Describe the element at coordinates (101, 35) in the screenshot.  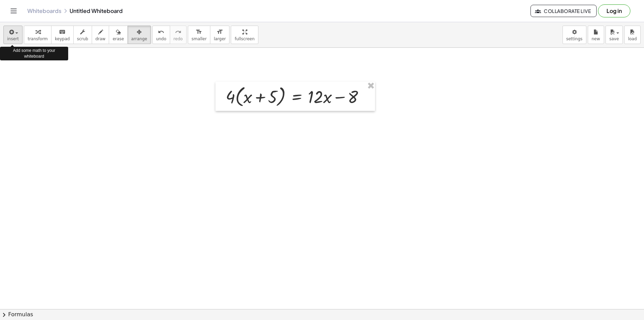
I see `button: draw` at that location.